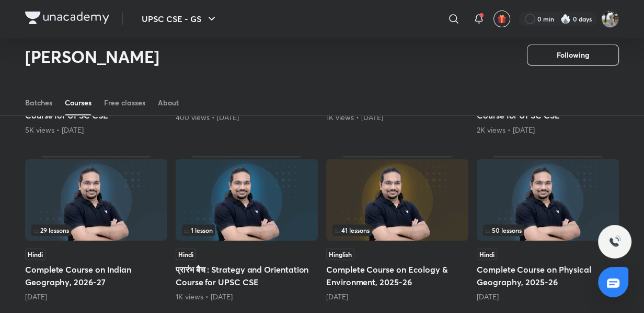  I want to click on span: 41 lessons, so click(352, 230).